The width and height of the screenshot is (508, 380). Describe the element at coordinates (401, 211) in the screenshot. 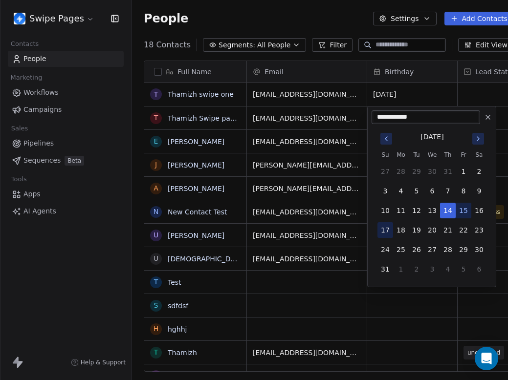

I see `button: 11` at that location.